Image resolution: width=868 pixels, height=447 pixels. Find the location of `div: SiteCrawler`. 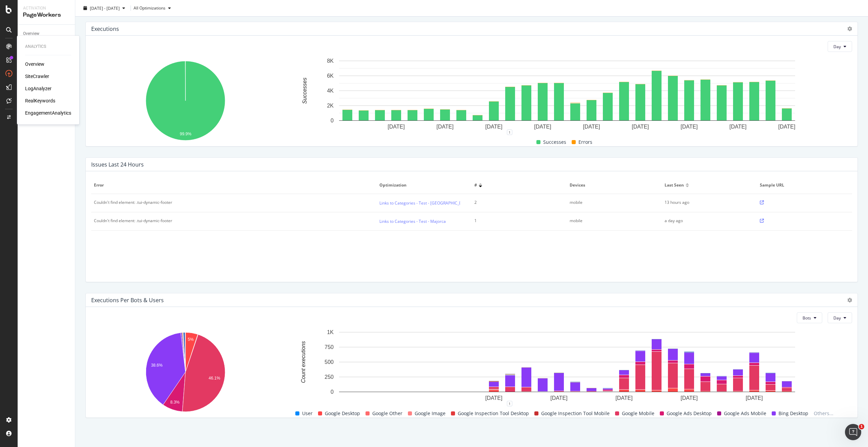

div: SiteCrawler is located at coordinates (37, 76).